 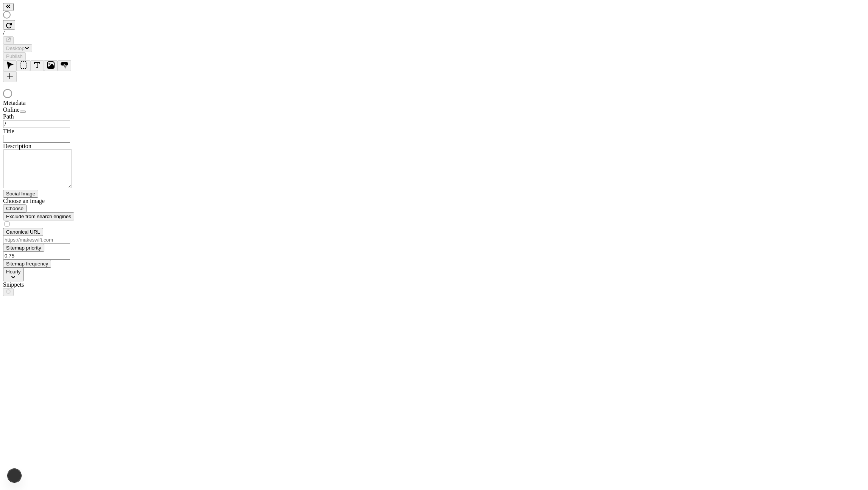 What do you see at coordinates (39, 217) in the screenshot?
I see `button: Exclude from search engines` at bounding box center [39, 217].